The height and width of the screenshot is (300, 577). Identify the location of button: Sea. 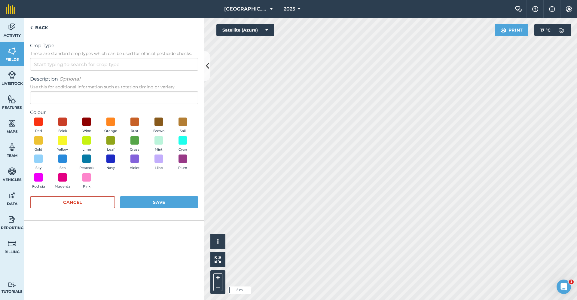
(63, 163).